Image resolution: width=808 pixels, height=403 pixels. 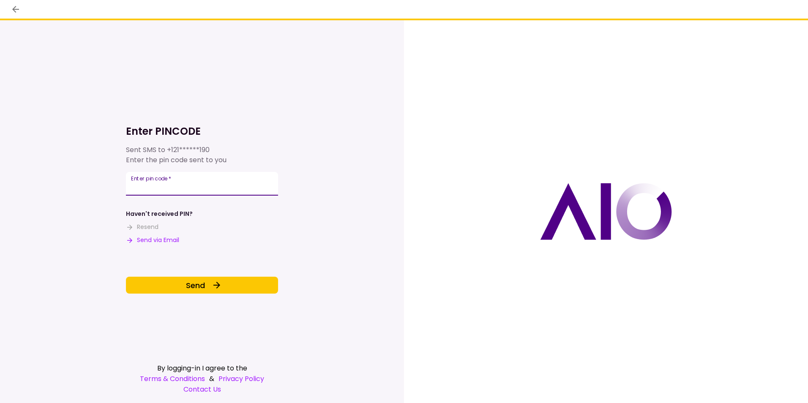 I want to click on button: back, so click(x=16, y=9).